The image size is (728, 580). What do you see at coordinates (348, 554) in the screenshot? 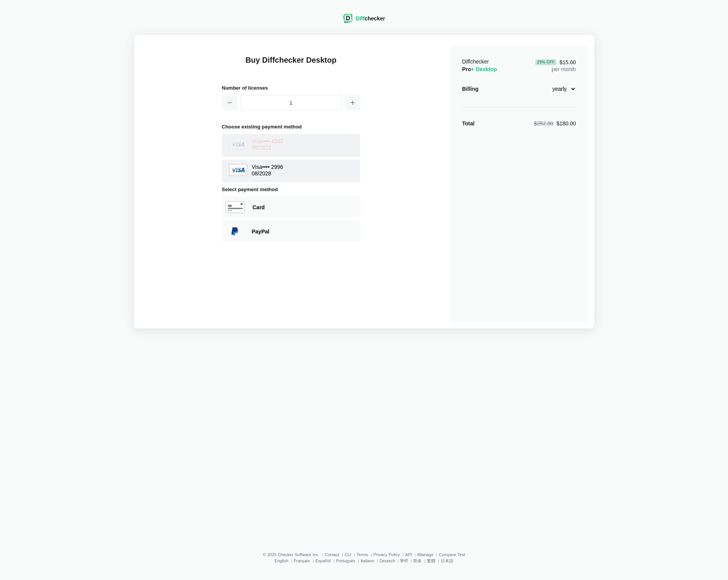
I see `a: CLI` at bounding box center [348, 554].